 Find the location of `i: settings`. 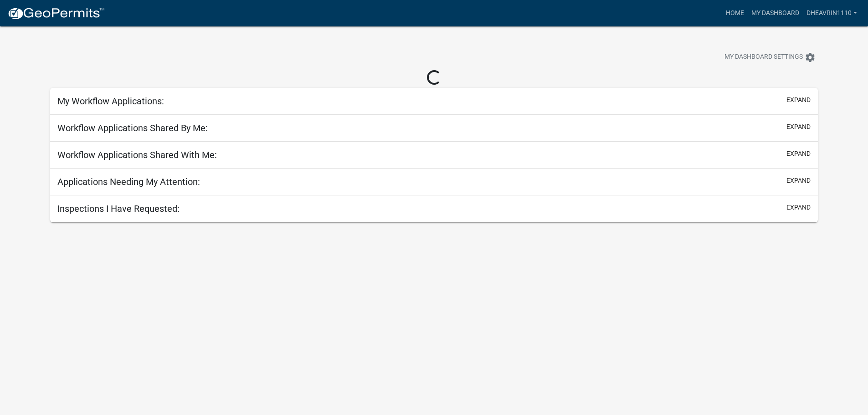

i: settings is located at coordinates (810, 57).